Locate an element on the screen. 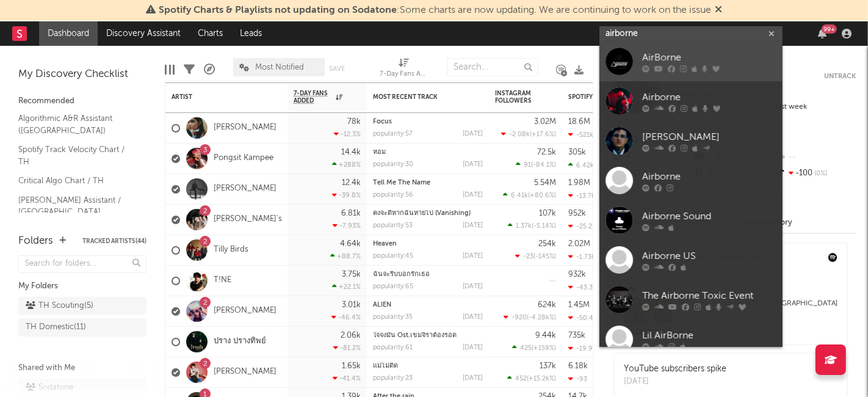  div: -19.9k is located at coordinates (582, 348).